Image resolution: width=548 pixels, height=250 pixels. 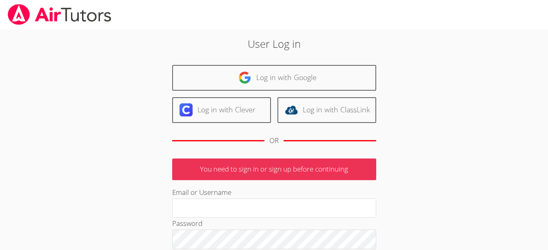 What do you see at coordinates (274, 78) in the screenshot?
I see `a: Log in with Google` at bounding box center [274, 78].